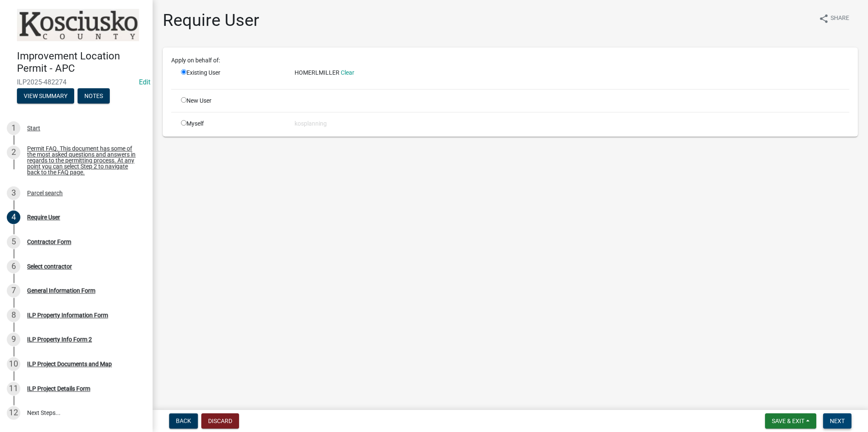 The height and width of the screenshot is (432, 868). What do you see at coordinates (144, 82) in the screenshot?
I see `wm-modal-confirm: Edit Application Number` at bounding box center [144, 82].